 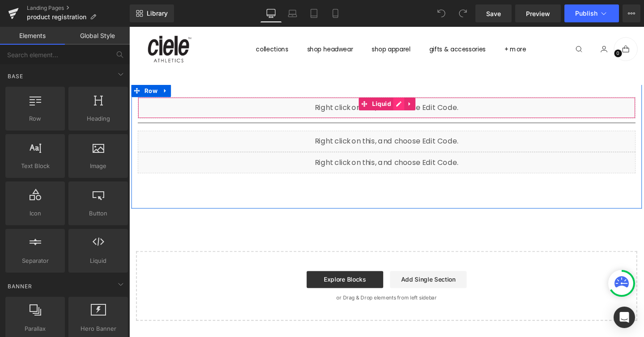 What do you see at coordinates (98, 166) in the screenshot?
I see `span: Image` at bounding box center [98, 166].